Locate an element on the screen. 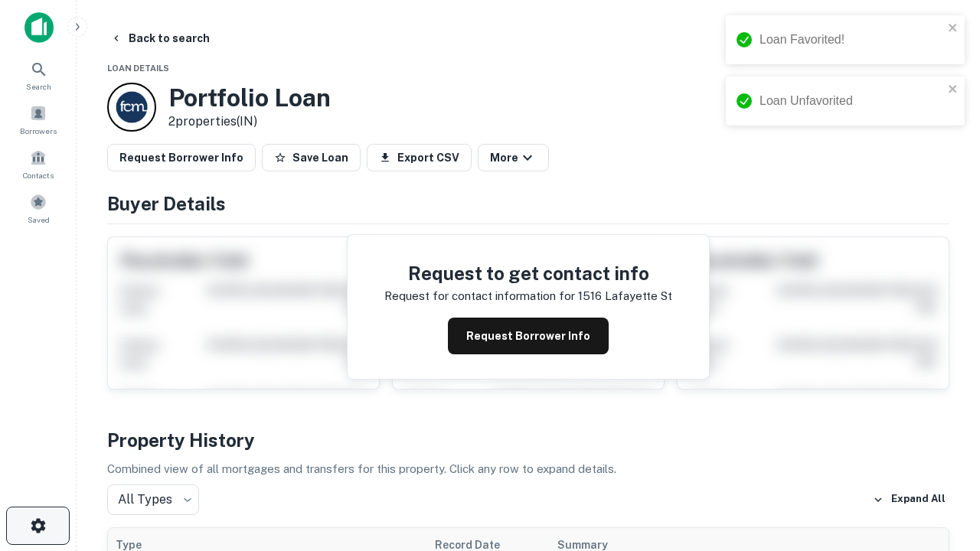 The height and width of the screenshot is (551, 980). a: Borrowers is located at coordinates (38, 120).